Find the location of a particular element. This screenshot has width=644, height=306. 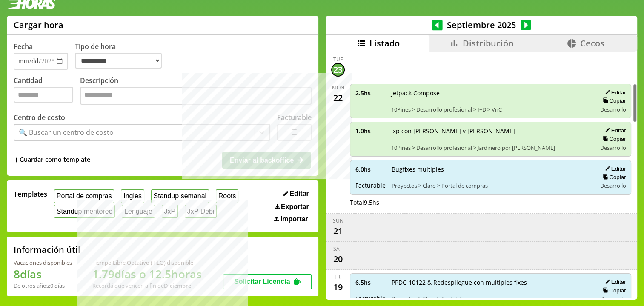

span: 1.0 hs is located at coordinates (371, 131).